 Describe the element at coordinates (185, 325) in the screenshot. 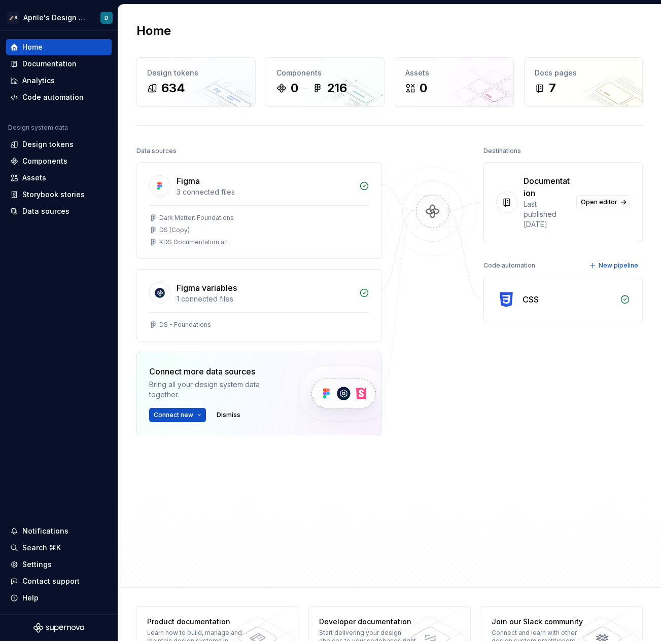

I see `div: DS - Foundations` at that location.